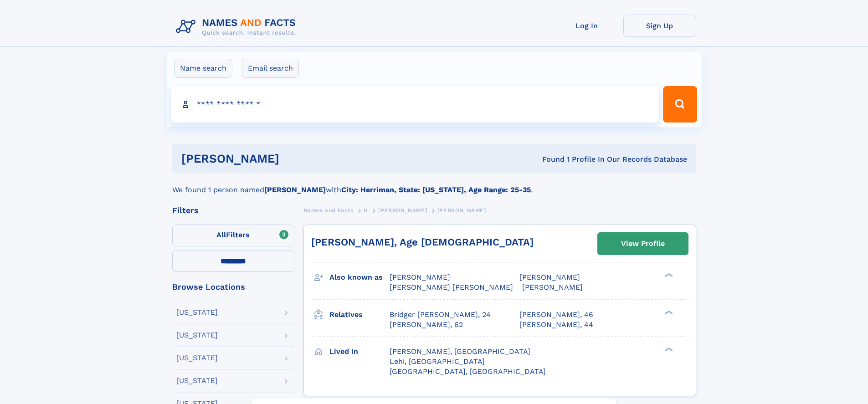  What do you see at coordinates (203, 68) in the screenshot?
I see `label: Name search` at bounding box center [203, 68].